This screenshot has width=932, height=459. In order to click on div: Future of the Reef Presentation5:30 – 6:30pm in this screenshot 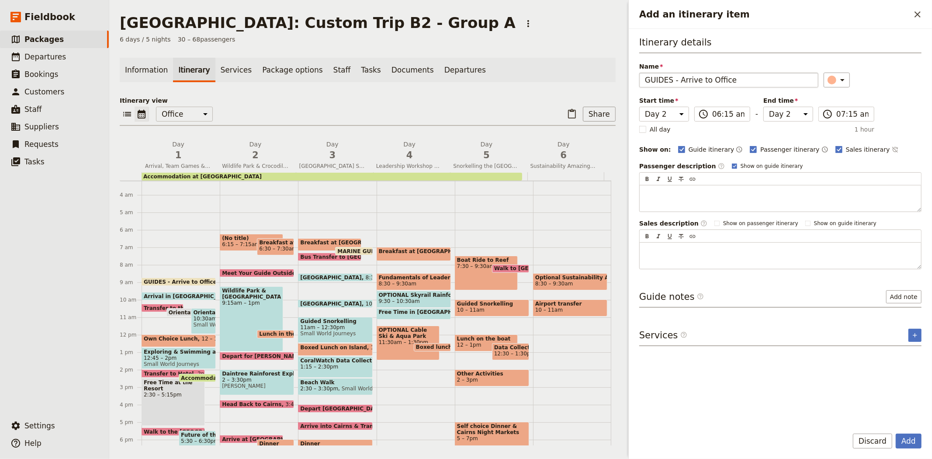, I will do `click(197, 439)`.